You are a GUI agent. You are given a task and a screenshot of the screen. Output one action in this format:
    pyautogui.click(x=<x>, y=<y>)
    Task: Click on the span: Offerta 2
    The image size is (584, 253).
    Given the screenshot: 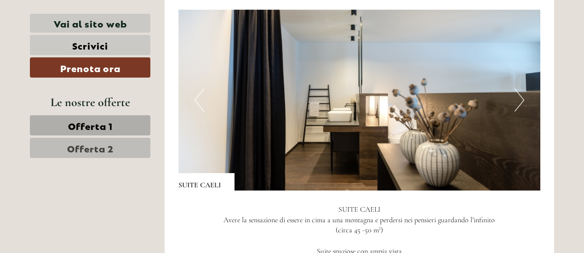 What is the action you would take?
    pyautogui.click(x=90, y=148)
    